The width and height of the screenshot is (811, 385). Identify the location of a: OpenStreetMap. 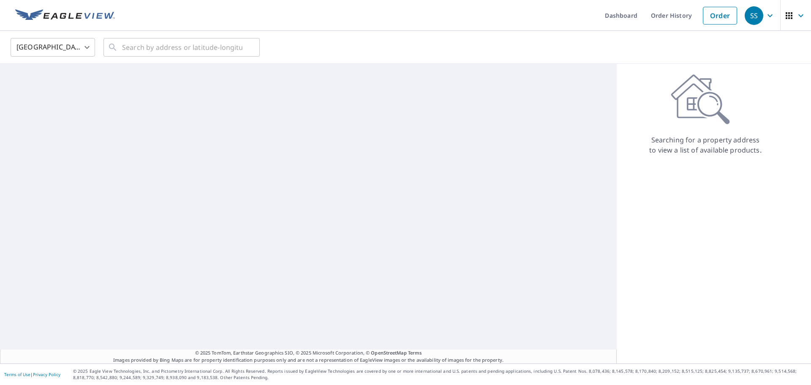
(388, 352).